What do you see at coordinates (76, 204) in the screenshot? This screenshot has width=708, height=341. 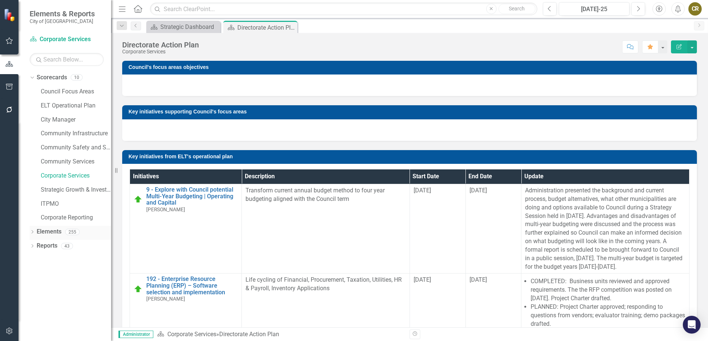 I see `a: ITPMO` at bounding box center [76, 204].